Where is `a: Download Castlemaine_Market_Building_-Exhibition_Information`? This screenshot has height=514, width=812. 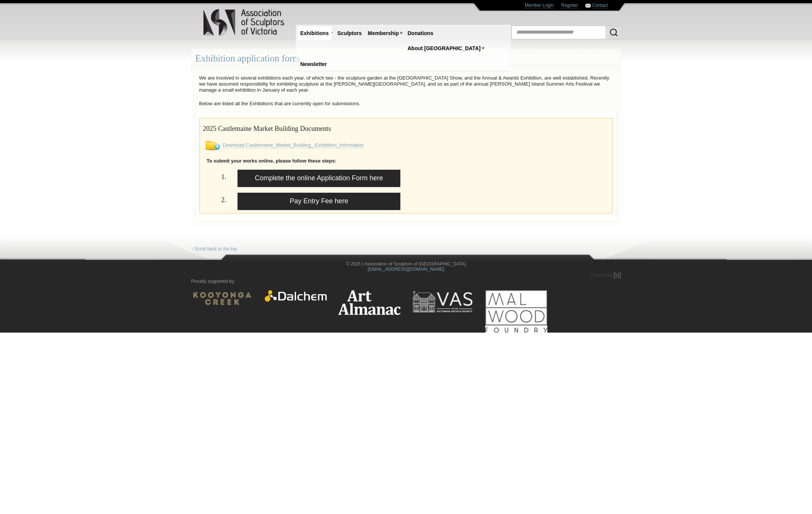 a: Download Castlemaine_Market_Building_-Exhibition_Information is located at coordinates (294, 145).